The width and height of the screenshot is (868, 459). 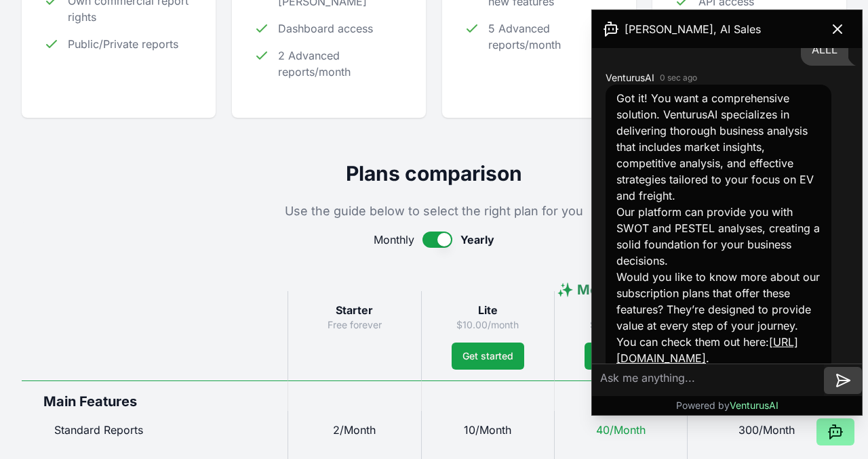 What do you see at coordinates (326, 28) in the screenshot?
I see `span: Dashboard access` at bounding box center [326, 28].